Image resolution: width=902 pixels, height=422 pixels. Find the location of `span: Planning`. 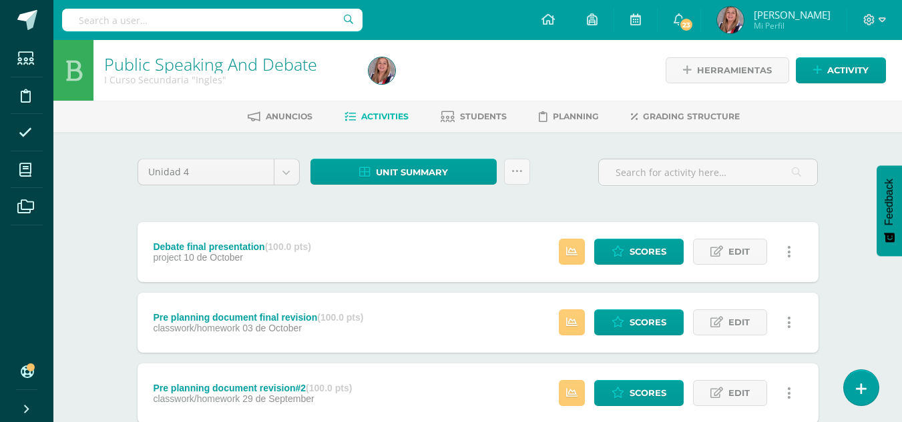

span: Planning is located at coordinates (575, 116).